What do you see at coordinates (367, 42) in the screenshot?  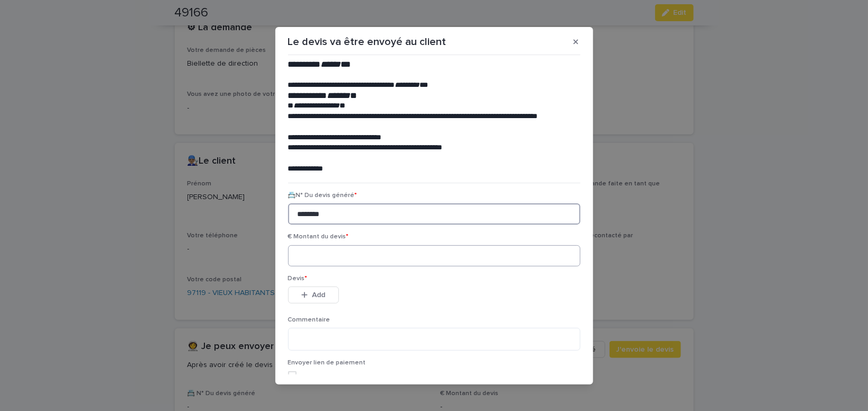 I see `p: Le devis va être envoyé au client` at bounding box center [367, 42].